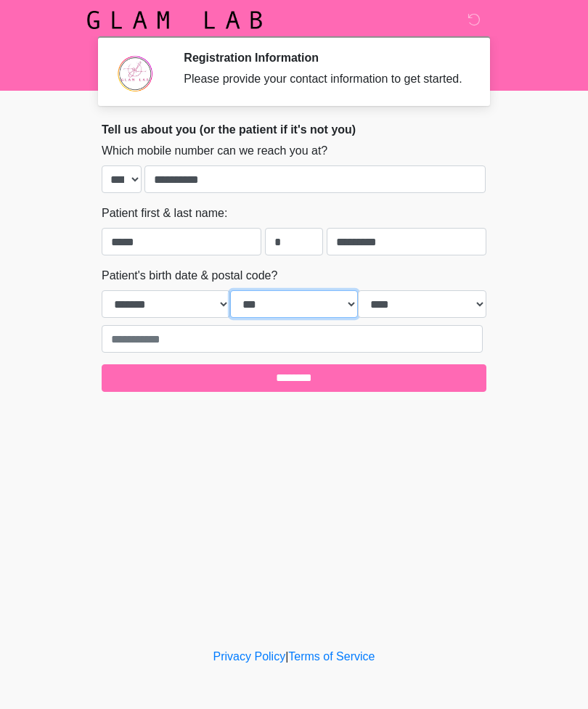  I want to click on label: Patient's birth date & postal code?, so click(189, 276).